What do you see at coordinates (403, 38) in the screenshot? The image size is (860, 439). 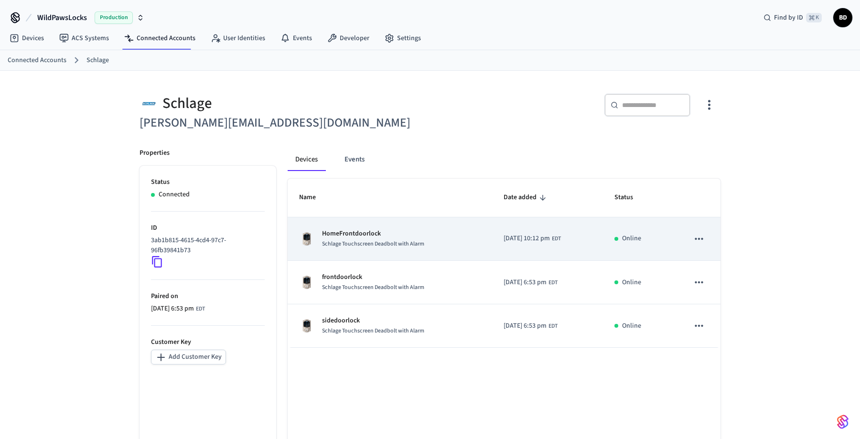 I see `a: Settings` at bounding box center [403, 38].